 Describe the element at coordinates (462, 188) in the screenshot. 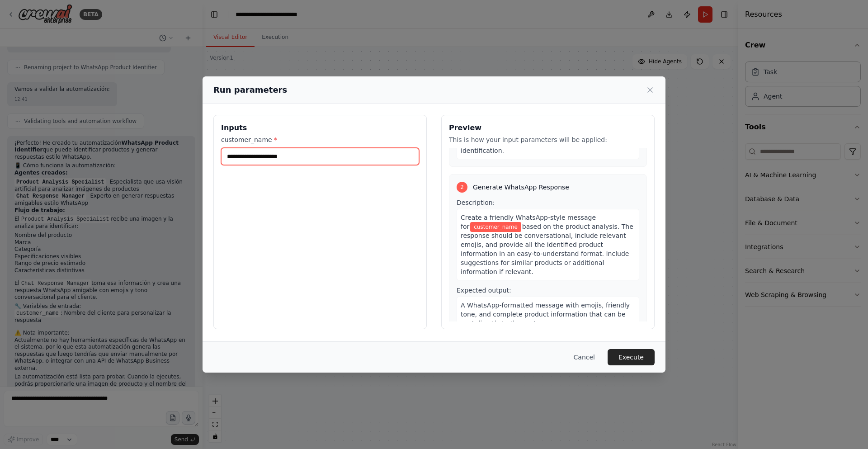

I see `div: 2` at that location.